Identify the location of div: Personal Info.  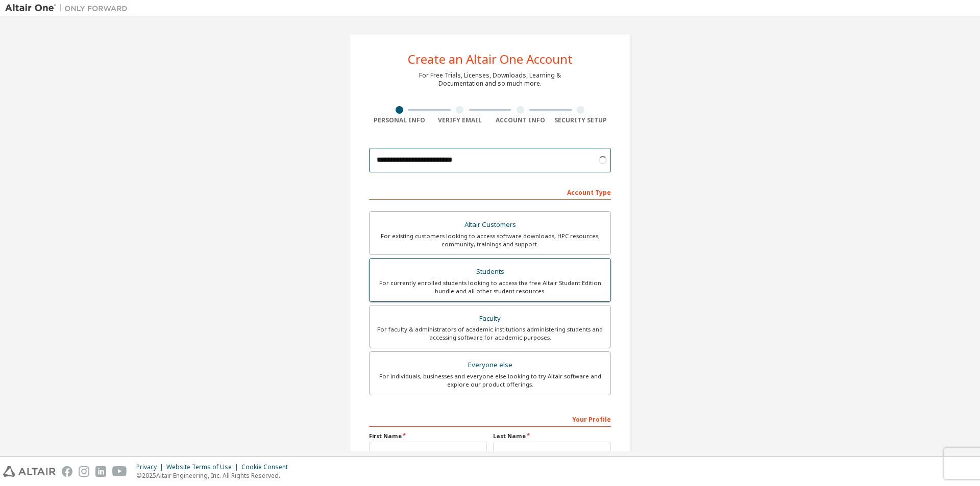
(399, 120).